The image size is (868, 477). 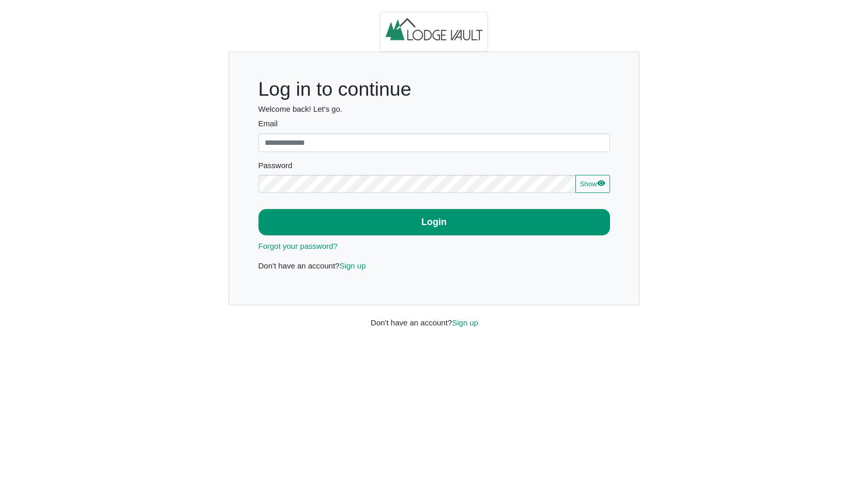 What do you see at coordinates (434, 265) in the screenshot?
I see `p: Don't have an account?` at bounding box center [434, 265].